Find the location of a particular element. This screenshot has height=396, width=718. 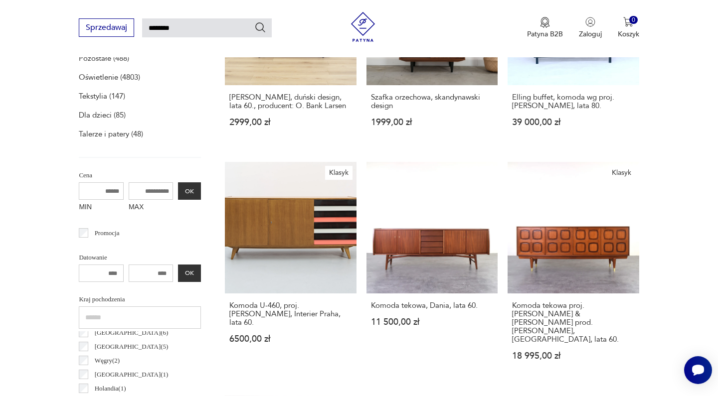

a: Komoda tekowa, Dania, lata 60.Komoda tekowa, Dania, lata 60.11 500,00 zł is located at coordinates (432, 271).